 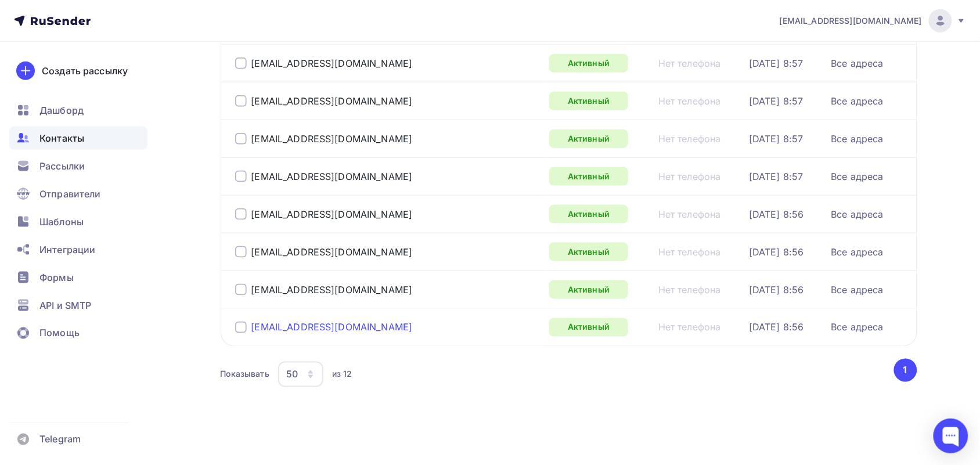 I want to click on button: Go to page 1, so click(x=905, y=371).